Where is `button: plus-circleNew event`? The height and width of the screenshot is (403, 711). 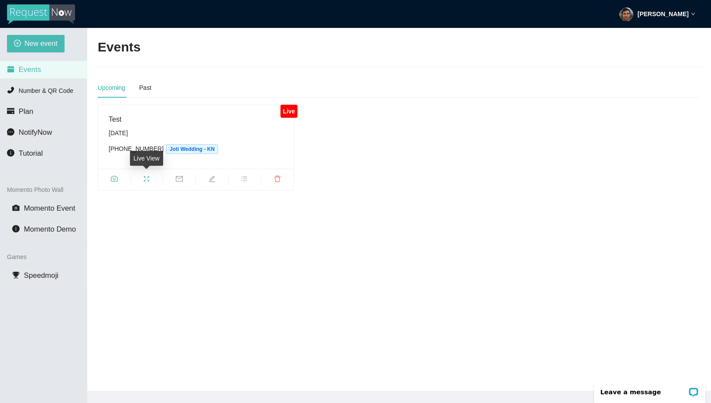 button: plus-circleNew event is located at coordinates (36, 44).